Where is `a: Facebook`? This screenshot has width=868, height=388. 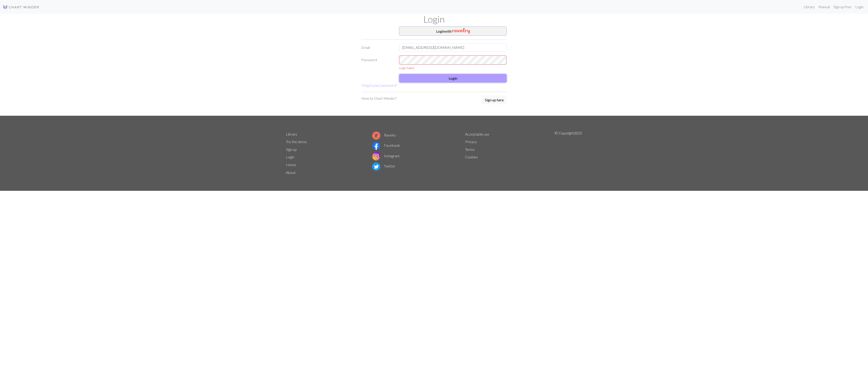
a: Facebook is located at coordinates (386, 145).